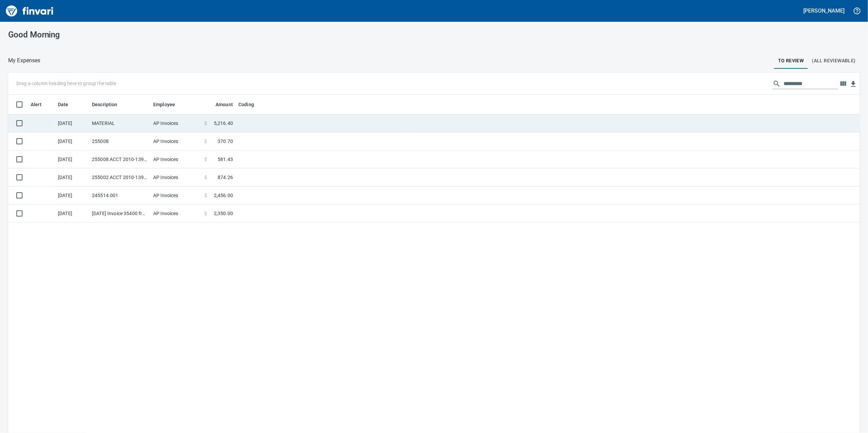 The width and height of the screenshot is (868, 433). I want to click on nav: breadcrumb, so click(24, 61).